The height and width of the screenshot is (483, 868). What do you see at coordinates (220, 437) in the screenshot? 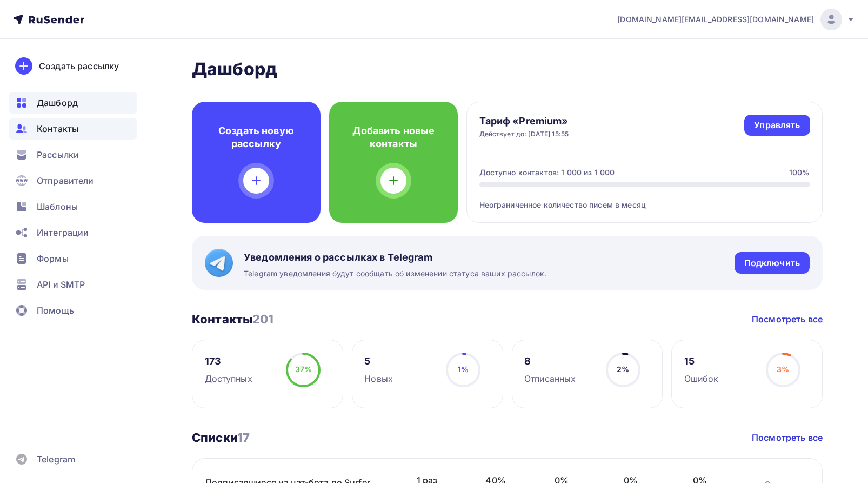
I see `h3: Списки` at bounding box center [220, 437].